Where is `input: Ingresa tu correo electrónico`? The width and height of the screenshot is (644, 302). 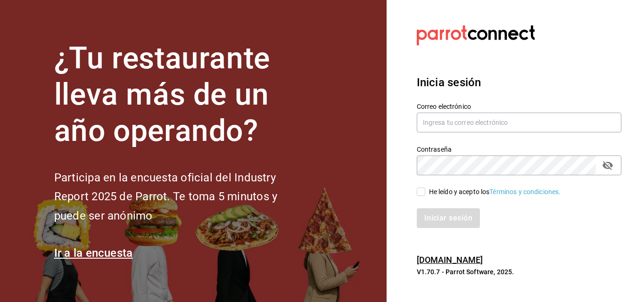
input: Ingresa tu correo electrónico is located at coordinates (519, 122).